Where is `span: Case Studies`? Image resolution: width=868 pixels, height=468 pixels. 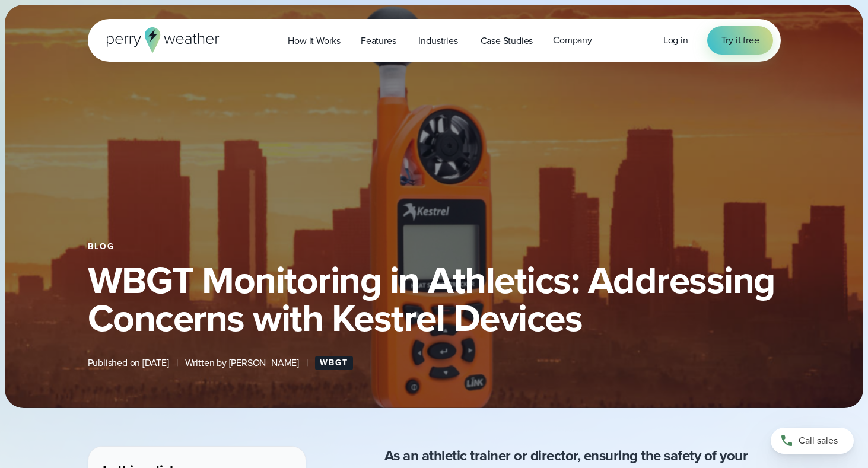 span: Case Studies is located at coordinates (507, 41).